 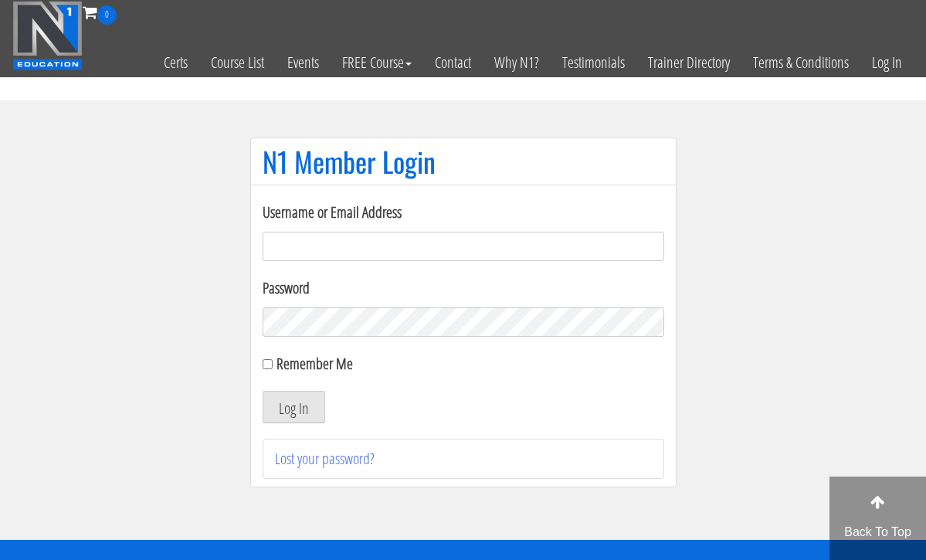 I want to click on a: Lost your password?, so click(x=324, y=458).